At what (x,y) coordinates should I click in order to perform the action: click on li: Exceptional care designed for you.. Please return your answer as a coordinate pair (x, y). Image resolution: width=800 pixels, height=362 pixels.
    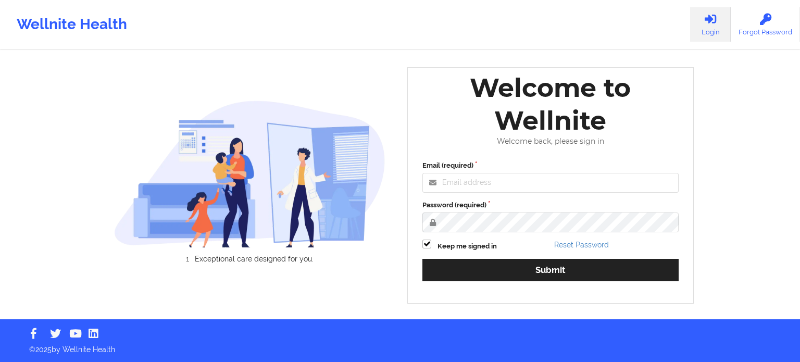
    Looking at the image, I should click on (254, 259).